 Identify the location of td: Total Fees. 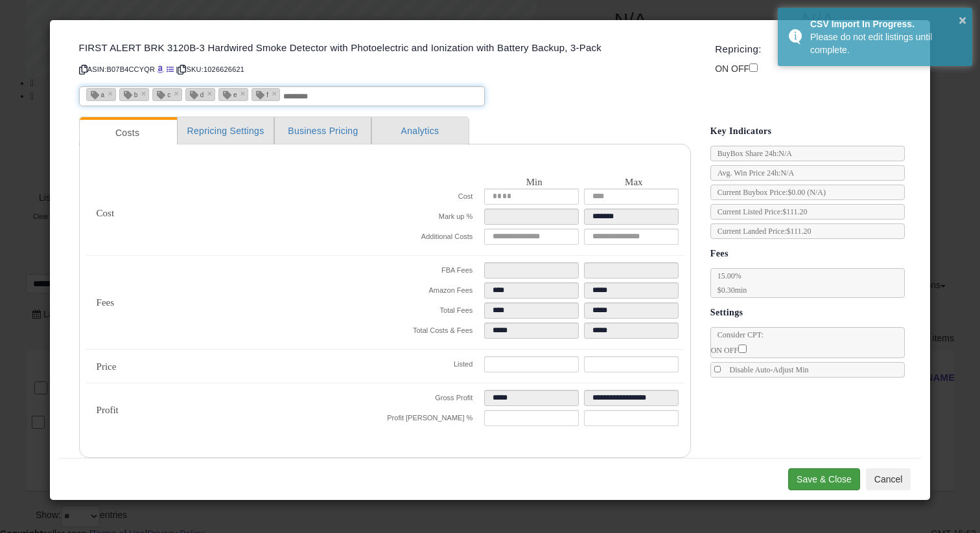
(435, 312).